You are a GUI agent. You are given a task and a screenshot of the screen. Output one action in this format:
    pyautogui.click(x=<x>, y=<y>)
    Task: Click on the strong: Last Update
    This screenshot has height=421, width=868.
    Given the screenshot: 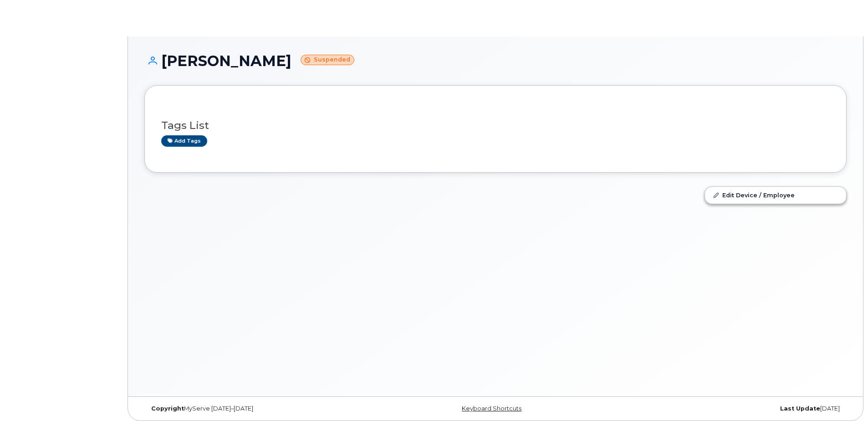 What is the action you would take?
    pyautogui.click(x=800, y=408)
    